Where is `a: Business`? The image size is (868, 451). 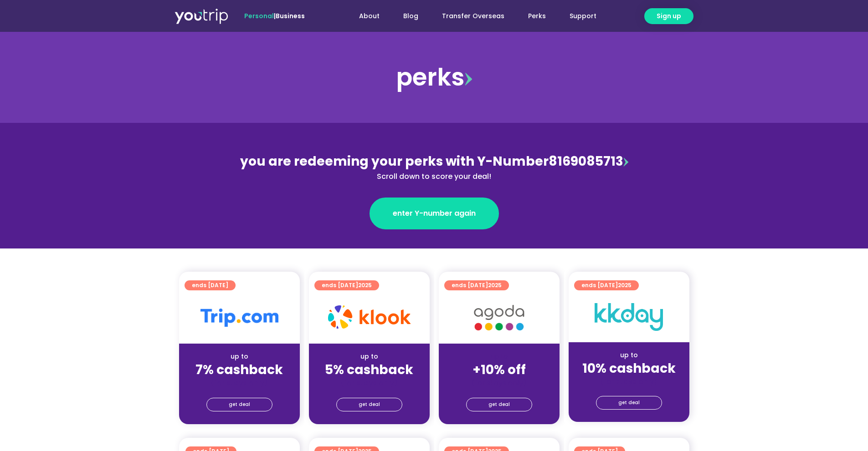
a: Business is located at coordinates (290, 16).